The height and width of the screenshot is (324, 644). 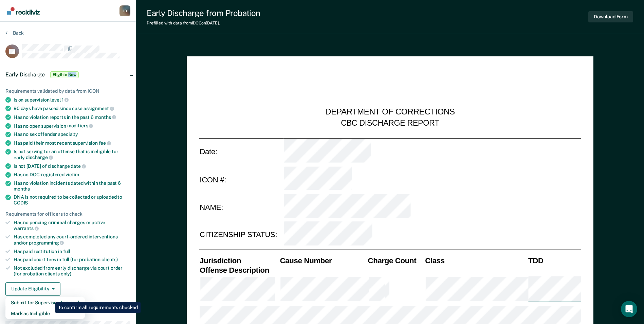 I want to click on button: Download Form, so click(x=610, y=17).